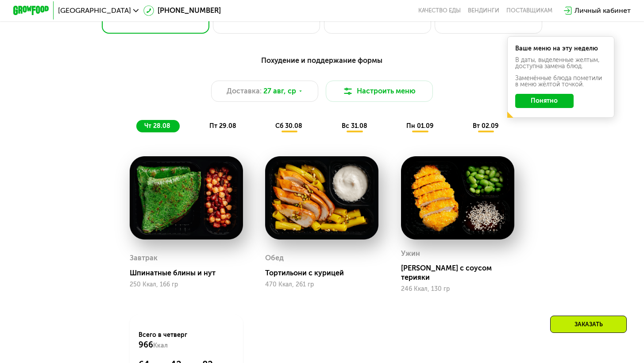  I want to click on div: Заменённые блюда пометили в меню жёлтой точкой., so click(561, 82).